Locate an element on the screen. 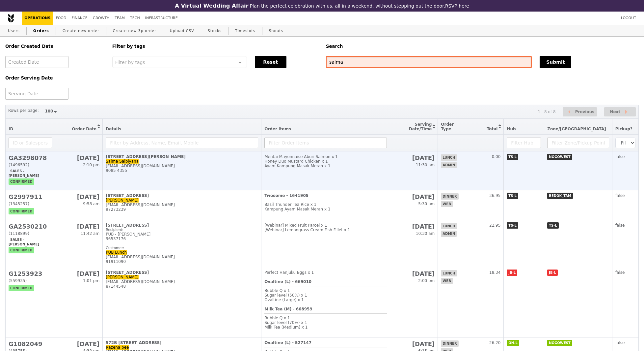  a: Tech is located at coordinates (135, 18).